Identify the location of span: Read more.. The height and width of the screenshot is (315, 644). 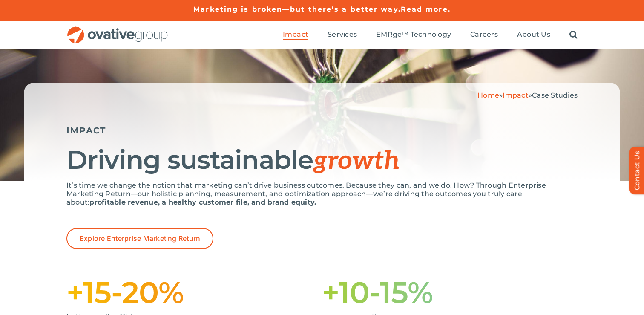
(425, 9).